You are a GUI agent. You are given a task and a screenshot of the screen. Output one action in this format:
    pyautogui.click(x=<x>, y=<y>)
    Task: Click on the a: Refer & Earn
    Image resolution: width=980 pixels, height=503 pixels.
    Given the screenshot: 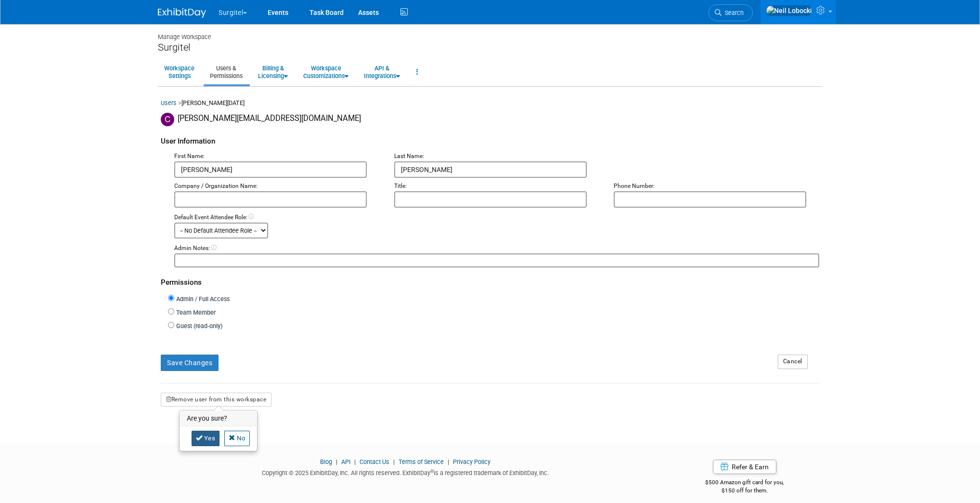 What is the action you would take?
    pyautogui.click(x=745, y=466)
    